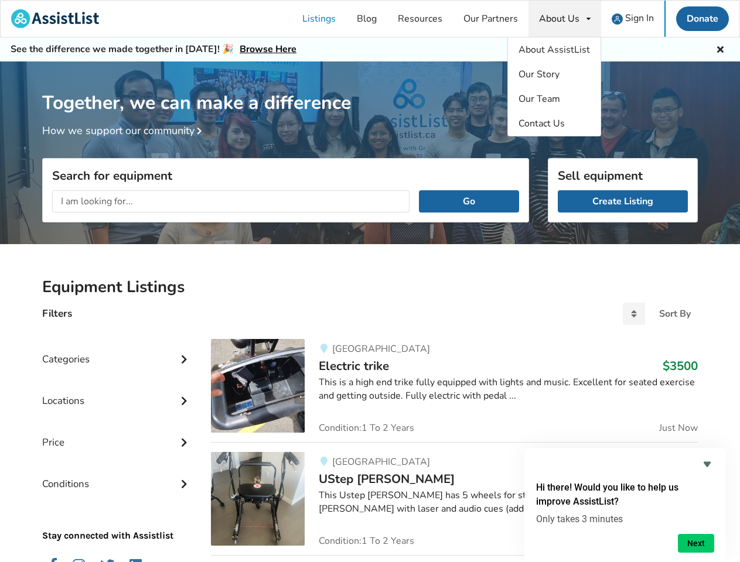 The height and width of the screenshot is (562, 740). Describe the element at coordinates (319, 19) in the screenshot. I see `a: Listings` at that location.